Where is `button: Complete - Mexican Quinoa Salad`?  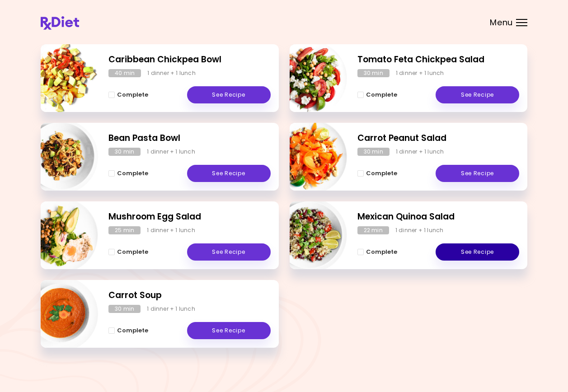
button: Complete - Mexican Quinoa Salad is located at coordinates (377, 252).